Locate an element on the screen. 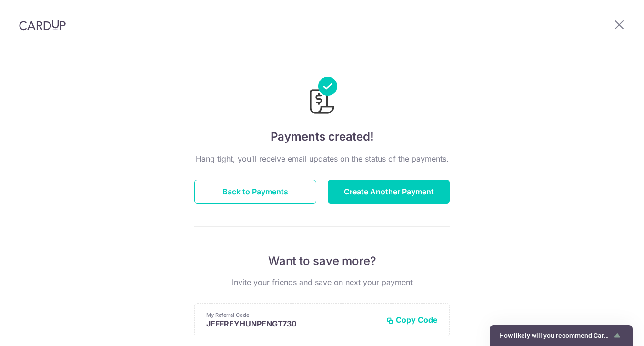  img: CardUp is located at coordinates (42, 25).